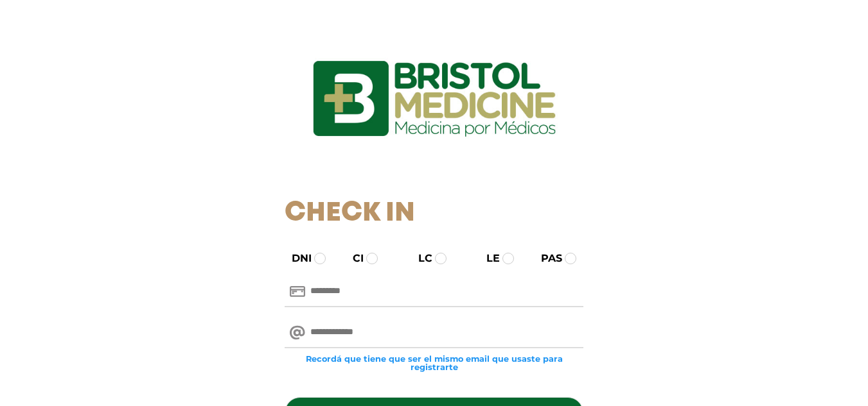 The image size is (868, 406). I want to click on img: logo_ingresarbristol.jpg, so click(434, 99).